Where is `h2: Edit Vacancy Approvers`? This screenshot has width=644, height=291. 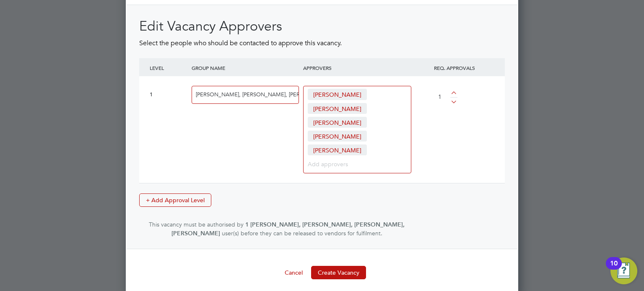 h2: Edit Vacancy Approvers is located at coordinates (322, 26).